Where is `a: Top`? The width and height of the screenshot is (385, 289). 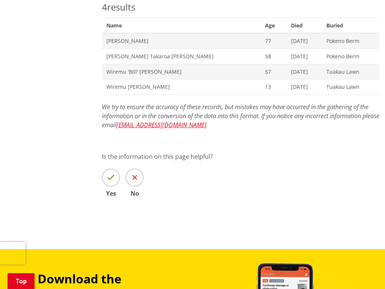
a: Top is located at coordinates (21, 281).